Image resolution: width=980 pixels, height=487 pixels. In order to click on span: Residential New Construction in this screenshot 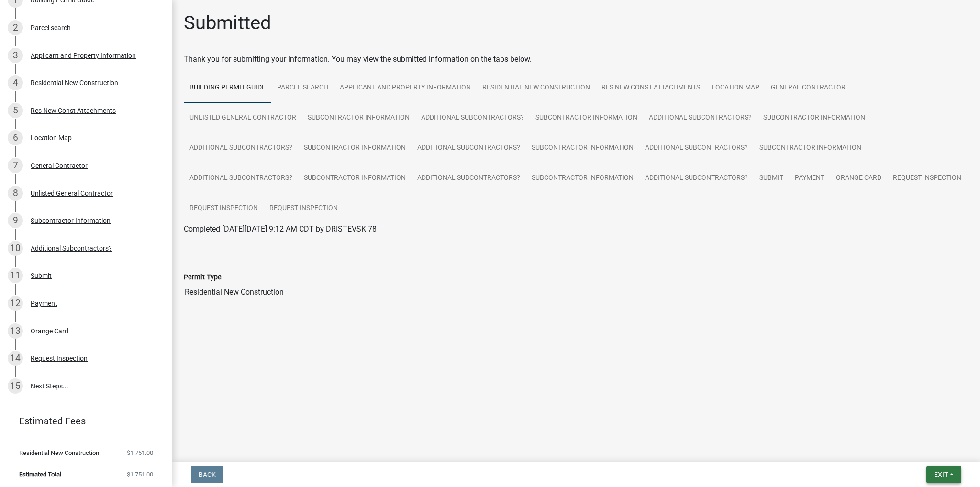, I will do `click(59, 452)`.